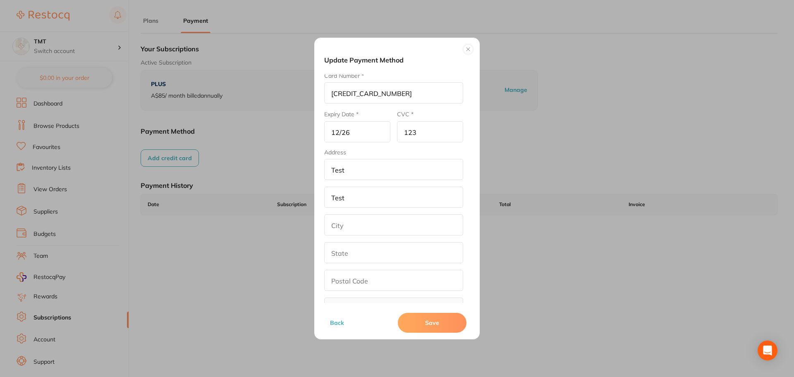  I want to click on button: Save, so click(432, 323).